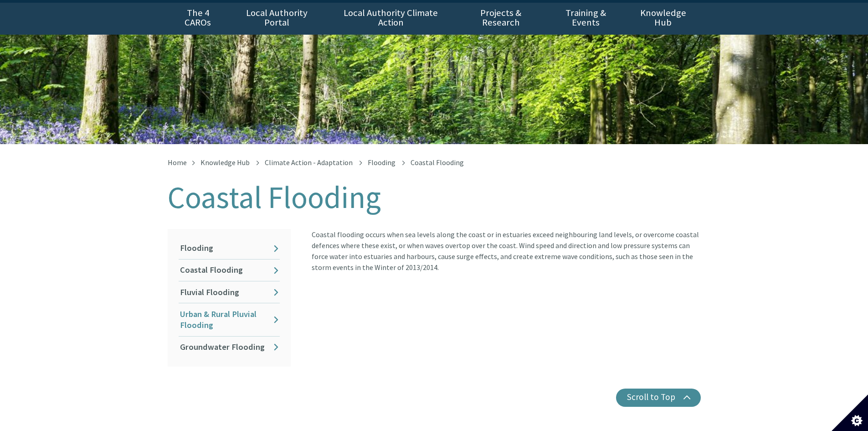 This screenshot has height=431, width=868. Describe the element at coordinates (277, 19) in the screenshot. I see `a: Local Authority Portal` at that location.